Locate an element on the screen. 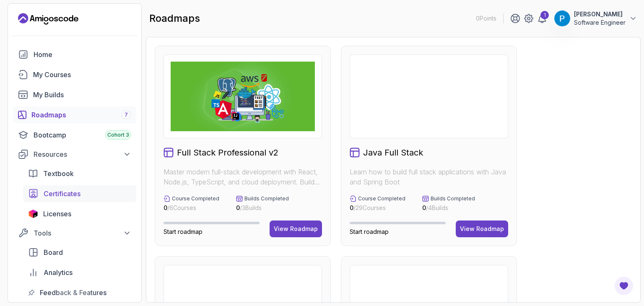 The height and width of the screenshot is (306, 644). a: builds is located at coordinates (74, 95).